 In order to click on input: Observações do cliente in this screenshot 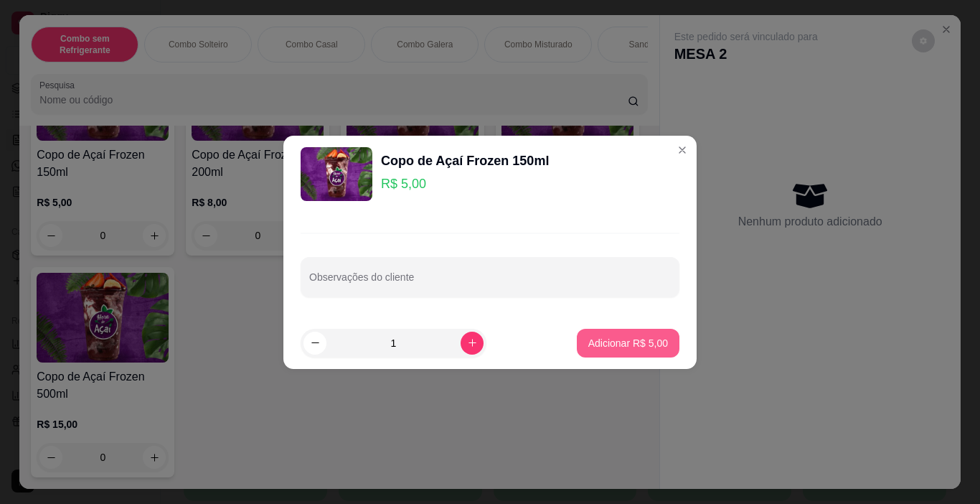, I will do `click(490, 283)`.